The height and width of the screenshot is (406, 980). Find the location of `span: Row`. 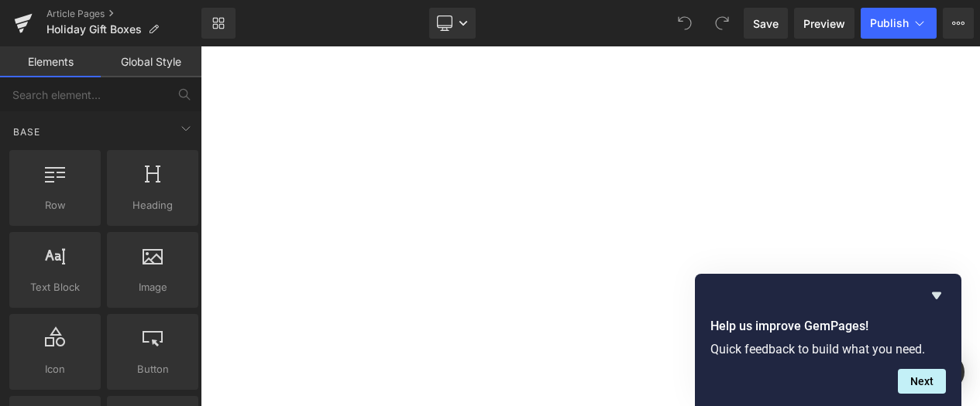

span: Row is located at coordinates (55, 205).